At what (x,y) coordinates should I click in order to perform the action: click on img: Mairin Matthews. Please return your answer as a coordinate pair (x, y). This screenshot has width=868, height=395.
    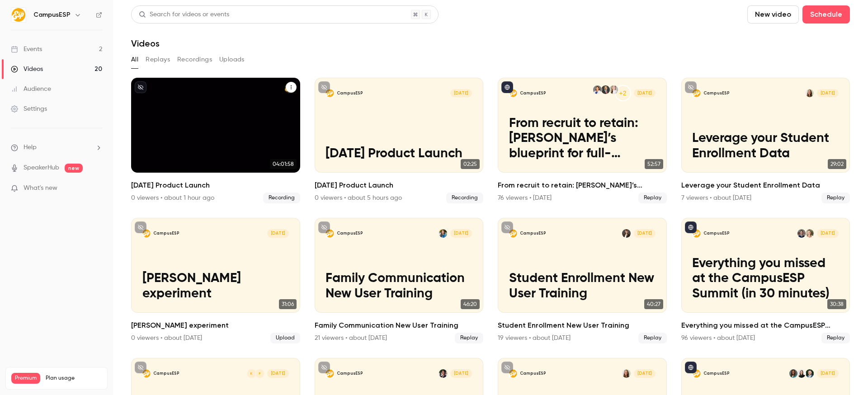
    Looking at the image, I should click on (626, 373).